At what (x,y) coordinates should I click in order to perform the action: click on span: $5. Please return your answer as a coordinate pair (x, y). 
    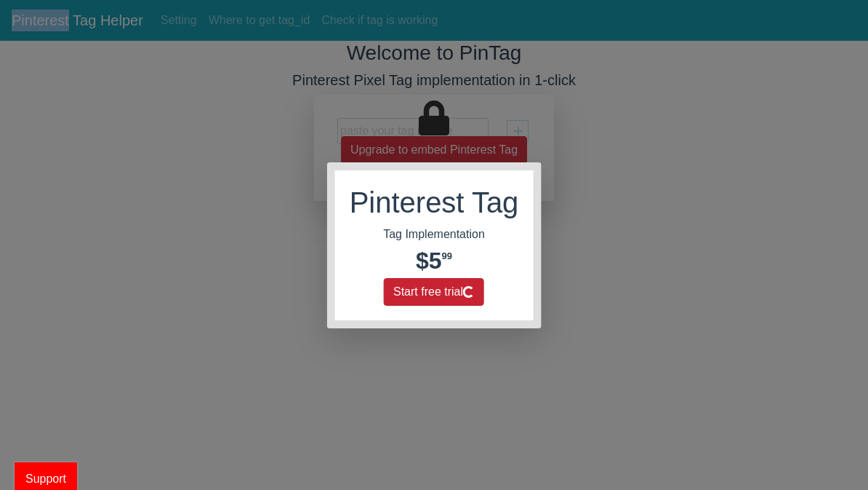
    Looking at the image, I should click on (429, 261).